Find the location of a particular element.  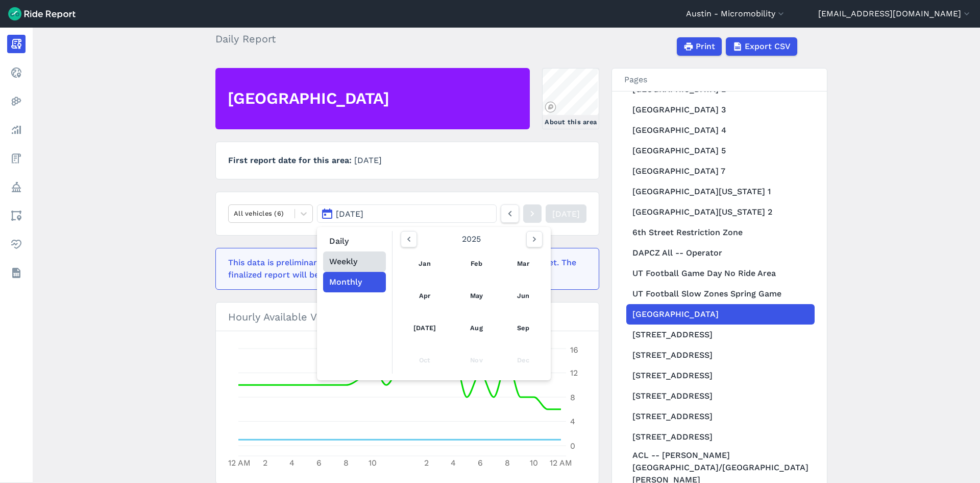

a: Jan is located at coordinates (424, 264).